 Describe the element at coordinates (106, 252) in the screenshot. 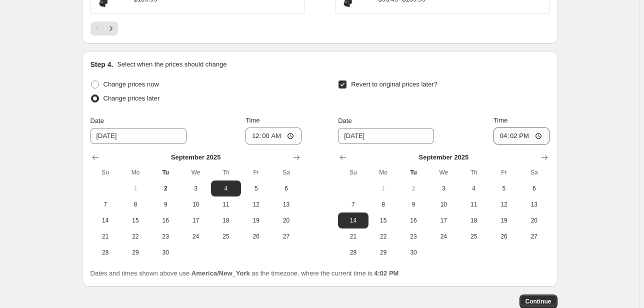

I see `button: Sunday September 28 2025` at that location.